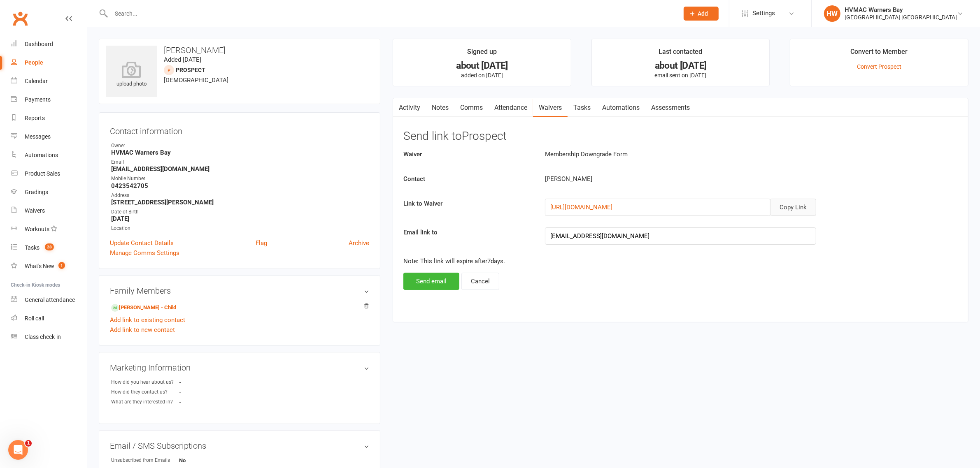  What do you see at coordinates (670, 108) in the screenshot?
I see `a: Assessments` at bounding box center [670, 108].